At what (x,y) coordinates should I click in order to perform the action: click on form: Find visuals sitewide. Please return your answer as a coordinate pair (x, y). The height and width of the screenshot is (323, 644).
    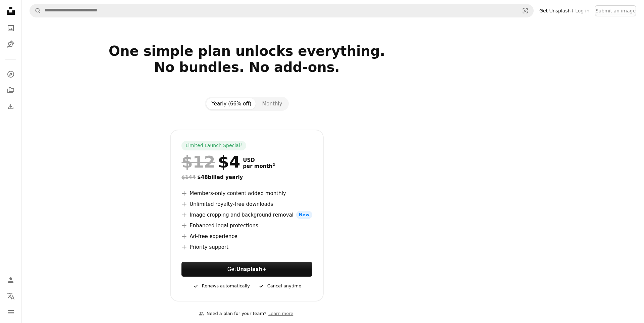
    Looking at the image, I should click on (282, 11).